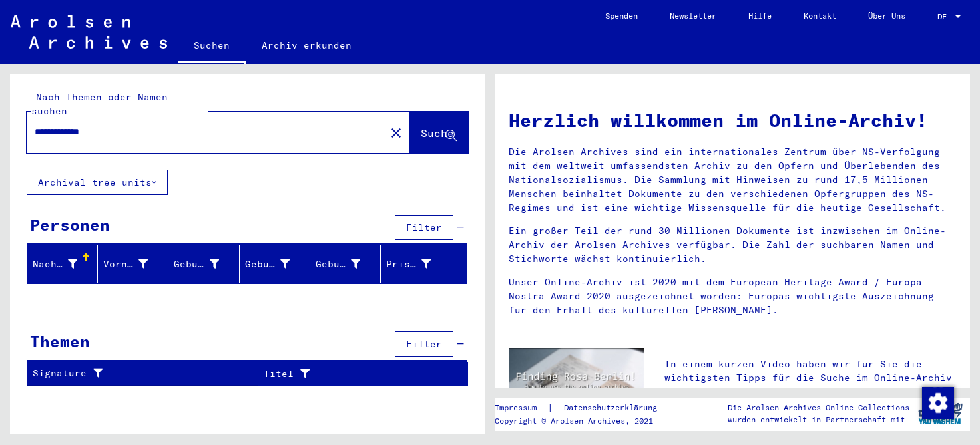  What do you see at coordinates (818, 420) in the screenshot?
I see `p: wurden entwickelt in Partnerschaft mit` at bounding box center [818, 420].